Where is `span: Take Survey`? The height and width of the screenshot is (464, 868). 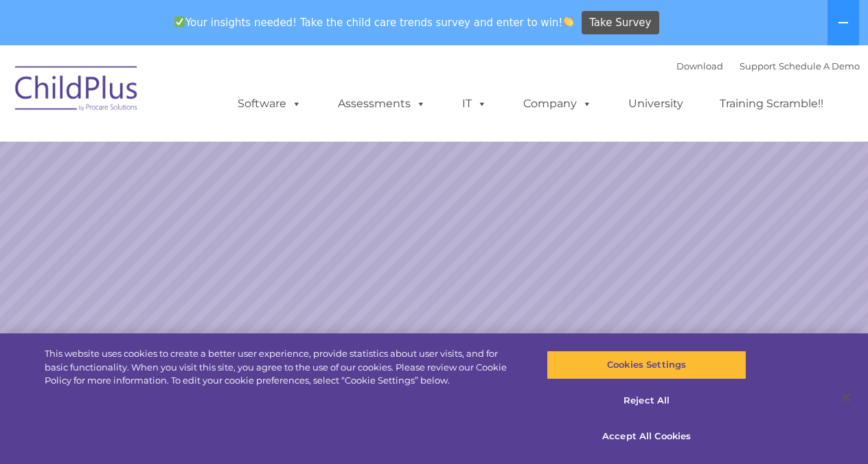 span: Take Survey is located at coordinates (620, 23).